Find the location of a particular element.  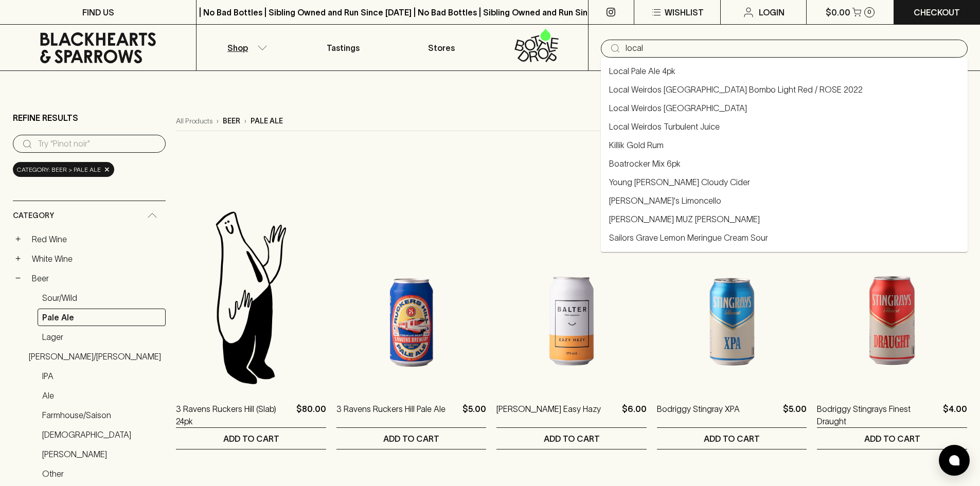

input: Try "Pinot noir" is located at coordinates (792, 49).